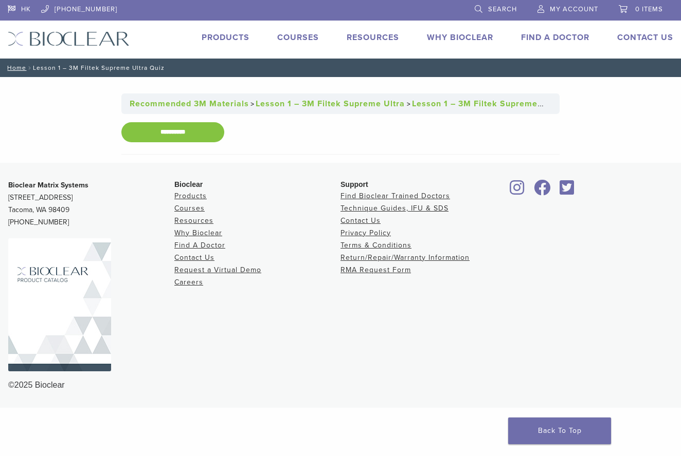 The width and height of the screenshot is (681, 456). Describe the element at coordinates (354, 185) in the screenshot. I see `span: Support` at that location.